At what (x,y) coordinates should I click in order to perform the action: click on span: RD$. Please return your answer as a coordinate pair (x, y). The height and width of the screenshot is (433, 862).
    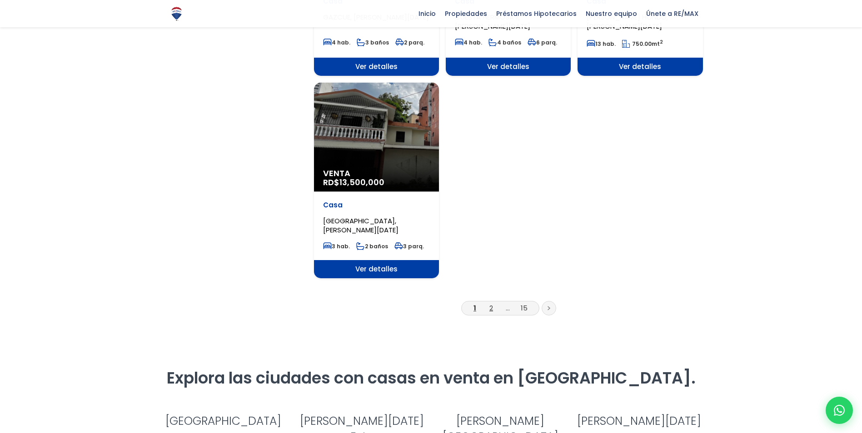
    Looking at the image, I should click on (353, 182).